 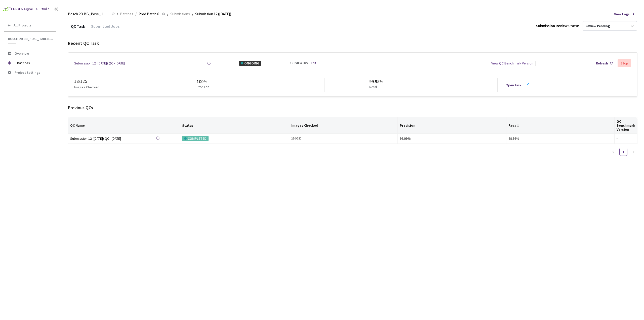 What do you see at coordinates (299, 63) in the screenshot?
I see `div: 1 REVIEWERS` at bounding box center [299, 63].